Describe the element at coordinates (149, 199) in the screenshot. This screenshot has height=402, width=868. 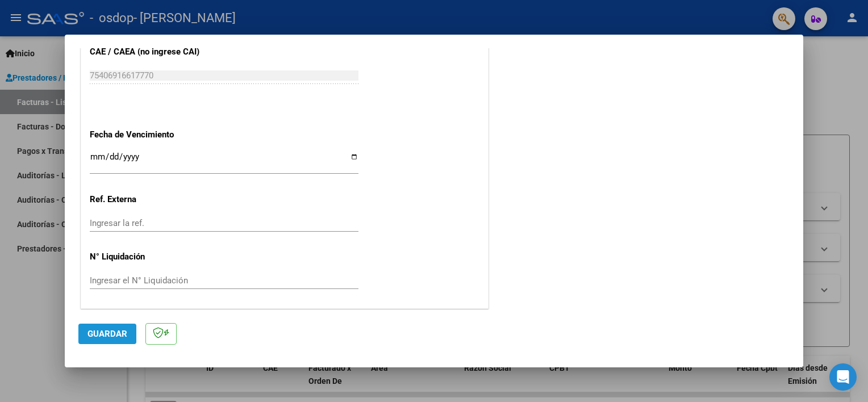
I see `p: Ref. Externa` at that location.